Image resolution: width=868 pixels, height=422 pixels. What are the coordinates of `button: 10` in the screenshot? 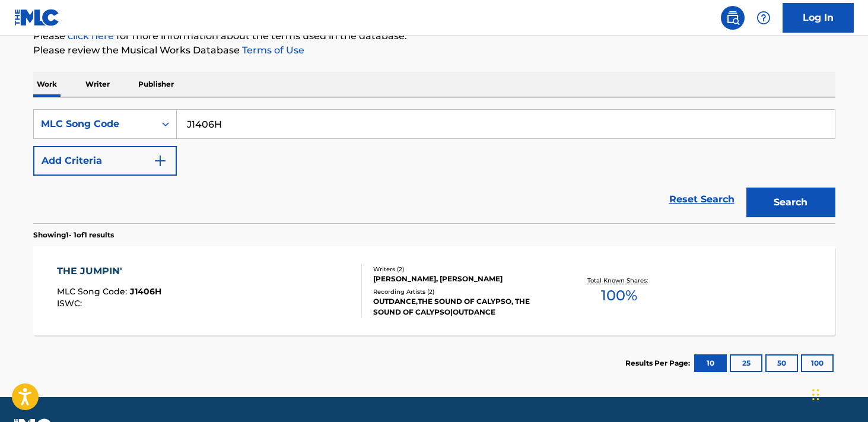 It's located at (710, 363).